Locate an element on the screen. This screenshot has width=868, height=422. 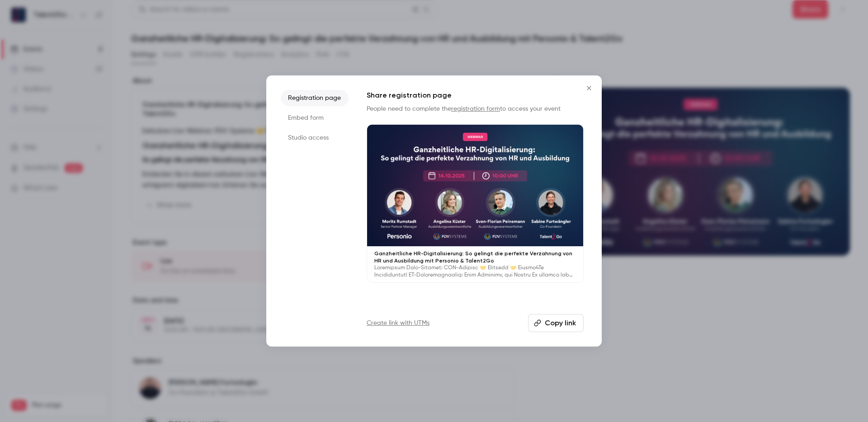
a: Create link with UTMs is located at coordinates (398, 323).